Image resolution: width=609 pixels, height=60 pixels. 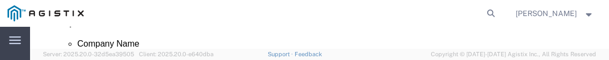 I want to click on span: Client: 2025.20.0-e640dba, so click(x=176, y=54).